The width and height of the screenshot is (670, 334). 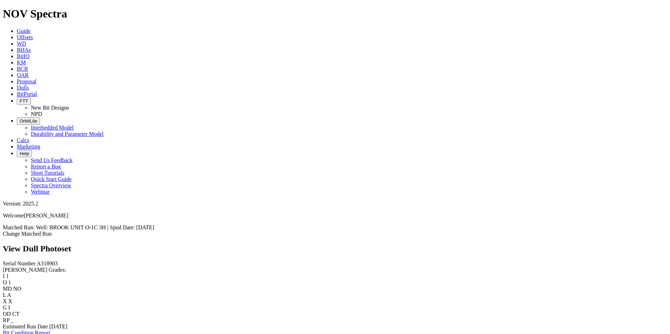 What do you see at coordinates (24, 101) in the screenshot?
I see `span: FTT` at bounding box center [24, 101].